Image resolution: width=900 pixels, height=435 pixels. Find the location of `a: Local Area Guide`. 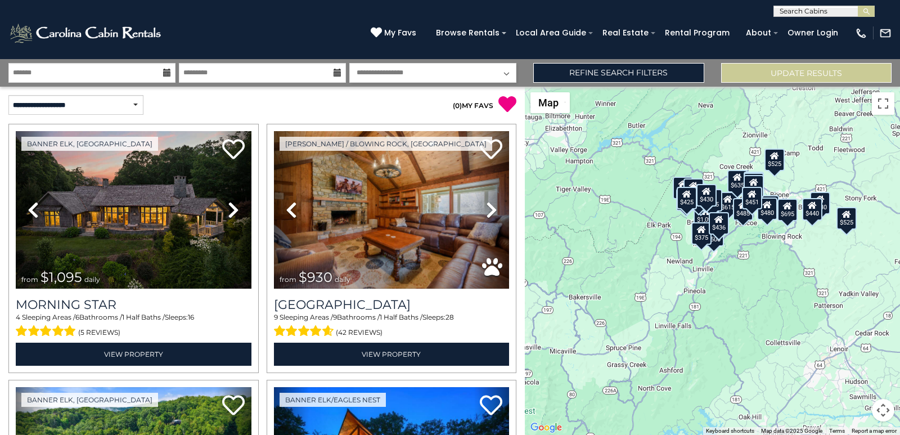

a: Local Area Guide is located at coordinates (551, 33).